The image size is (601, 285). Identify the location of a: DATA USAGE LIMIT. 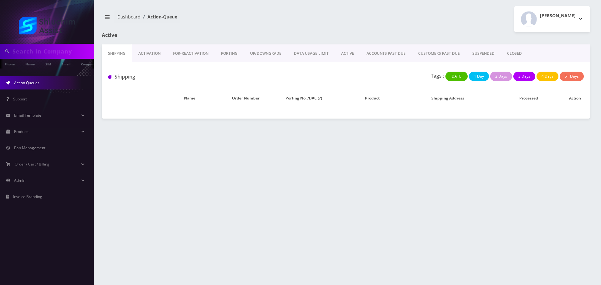
(311, 53).